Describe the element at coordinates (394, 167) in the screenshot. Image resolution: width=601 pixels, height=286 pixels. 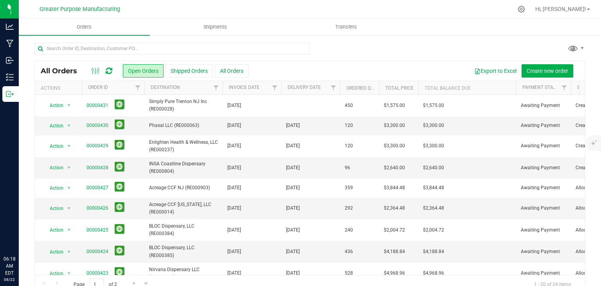
I see `span: $2,640.00` at that location.